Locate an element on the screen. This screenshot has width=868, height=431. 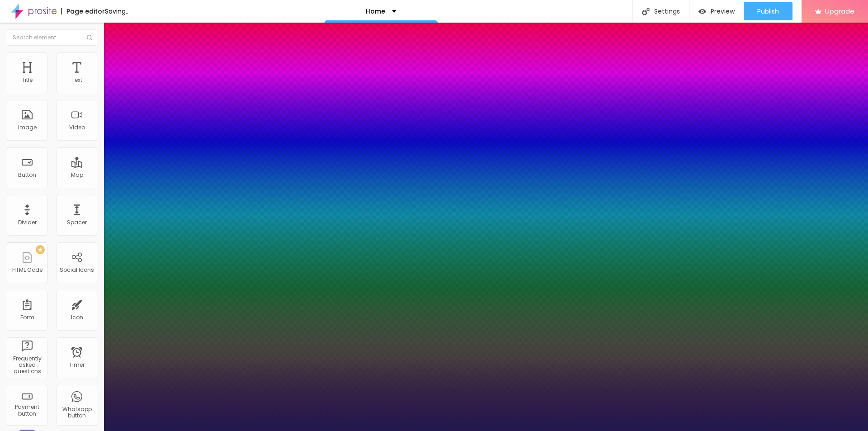
button: Publish is located at coordinates (768, 11).